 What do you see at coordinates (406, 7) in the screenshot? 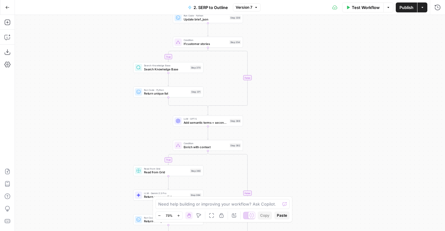
I see `button: Publish` at bounding box center [406, 7].